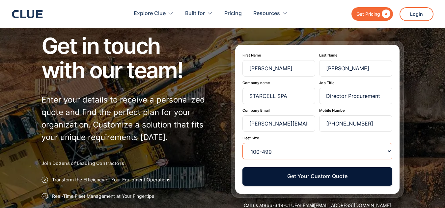 This screenshot has height=208, width=445. I want to click on input: benholt@usa.com, so click(279, 124).